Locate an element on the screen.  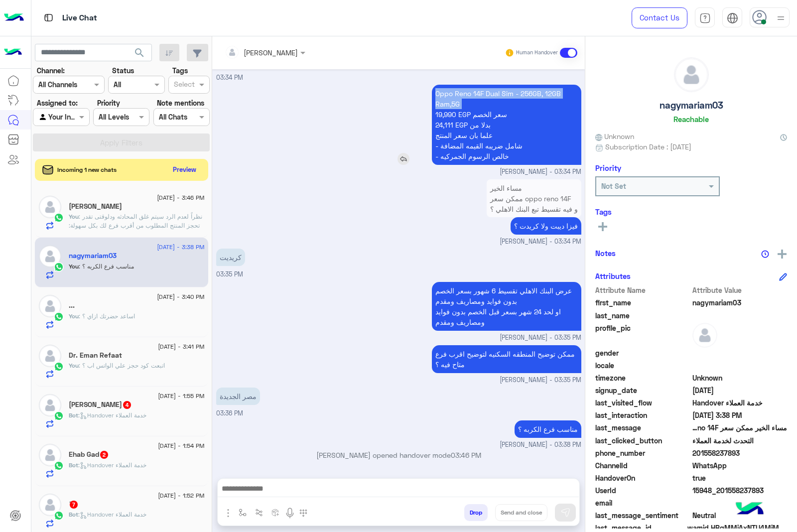
h6: Notes is located at coordinates (605, 254).